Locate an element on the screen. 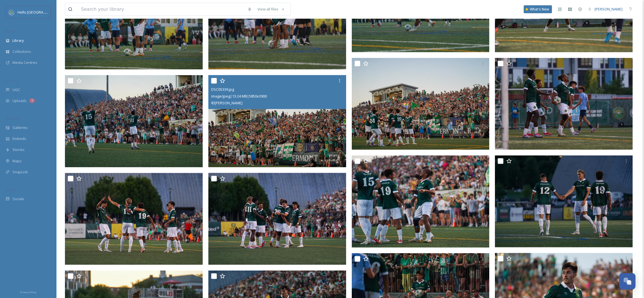 This screenshot has height=298, width=644. span: Stories is located at coordinates (18, 149).